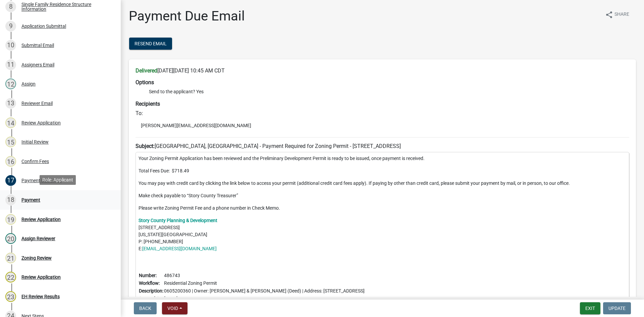 Image resolution: width=644 pixels, height=317 pixels. I want to click on div: EH Review Results, so click(40, 296).